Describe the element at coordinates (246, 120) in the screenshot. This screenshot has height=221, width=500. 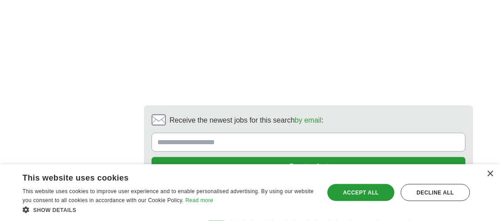
I see `span: Receive the newest jobs for this search :` at that location.